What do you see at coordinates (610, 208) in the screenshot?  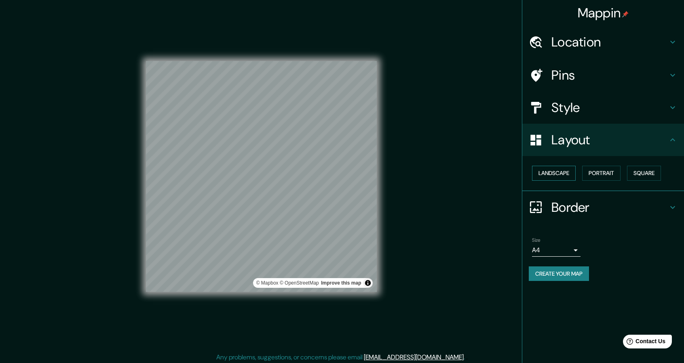 I see `h4: Border` at bounding box center [610, 208].